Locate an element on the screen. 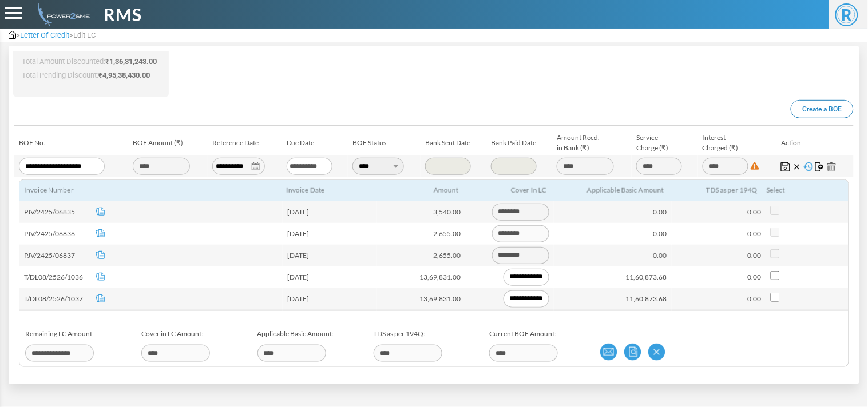  img: Save Changes is located at coordinates (785, 167).